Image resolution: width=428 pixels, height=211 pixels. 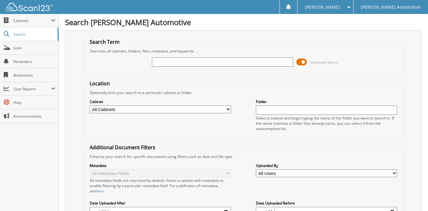 What do you see at coordinates (34, 48) in the screenshot?
I see `span: Scan` at bounding box center [34, 48].